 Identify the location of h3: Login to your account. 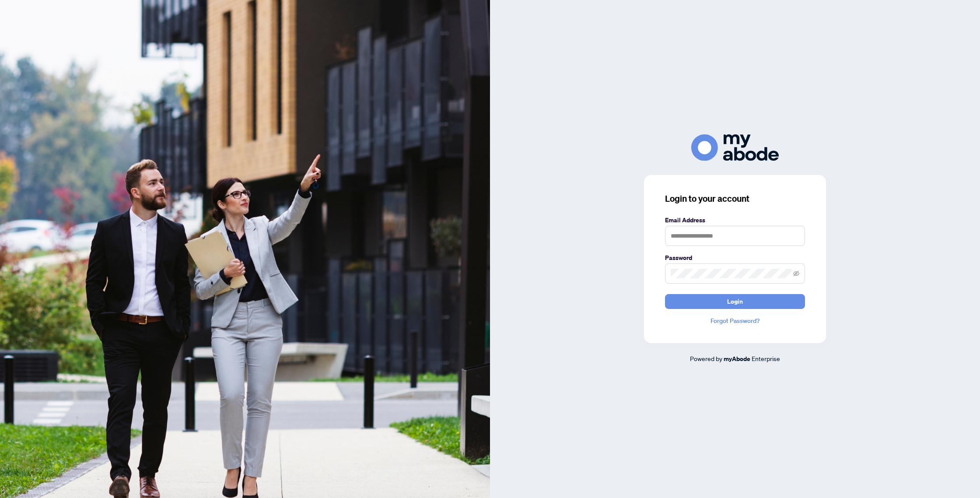
(735, 198).